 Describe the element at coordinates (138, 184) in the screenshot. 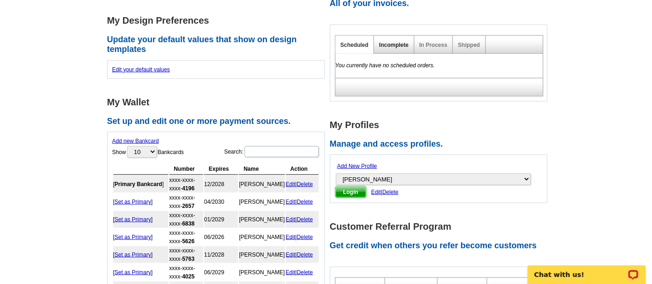

I see `b: Primary Bankcard` at that location.